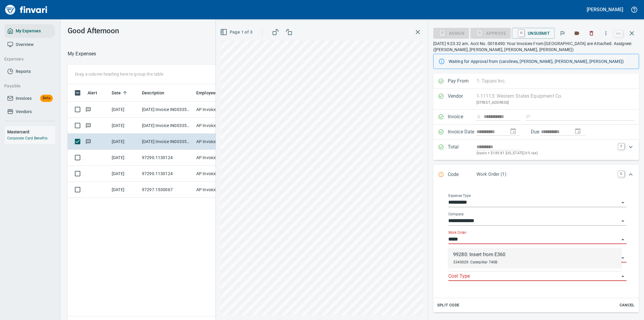 The height and width of the screenshot is (320, 644). I want to click on p: Drag a column heading here to group the table, so click(119, 74).